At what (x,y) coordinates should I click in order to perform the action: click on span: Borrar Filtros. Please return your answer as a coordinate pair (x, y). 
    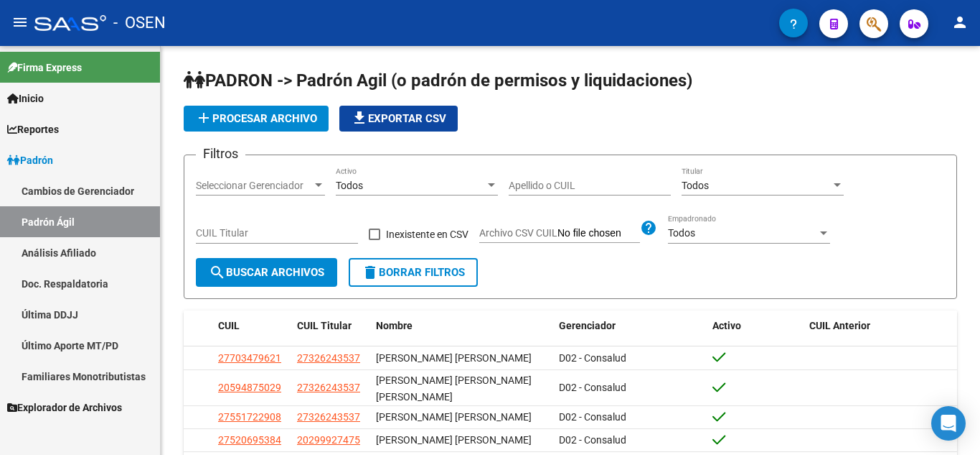
    Looking at the image, I should click on (414, 273).